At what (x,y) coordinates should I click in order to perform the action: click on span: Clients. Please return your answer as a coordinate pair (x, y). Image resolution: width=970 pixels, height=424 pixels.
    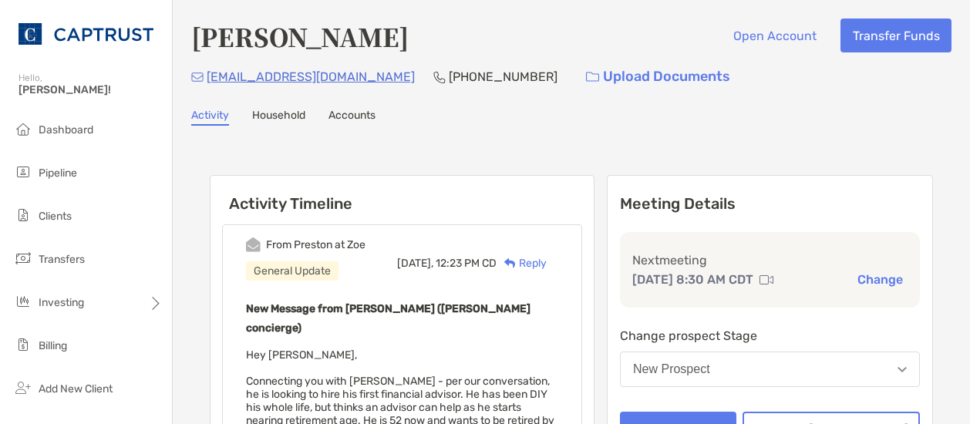
    Looking at the image, I should click on (55, 216).